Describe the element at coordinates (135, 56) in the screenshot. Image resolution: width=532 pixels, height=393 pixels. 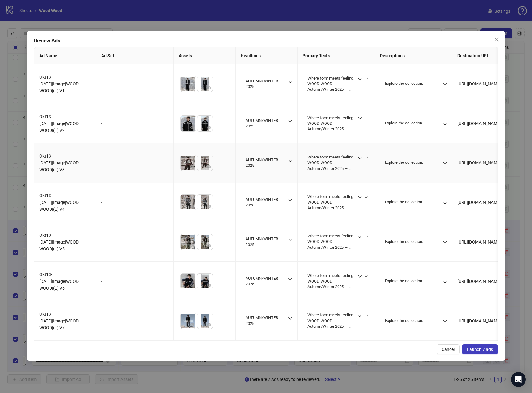
I see `th: Ad Set` at that location.